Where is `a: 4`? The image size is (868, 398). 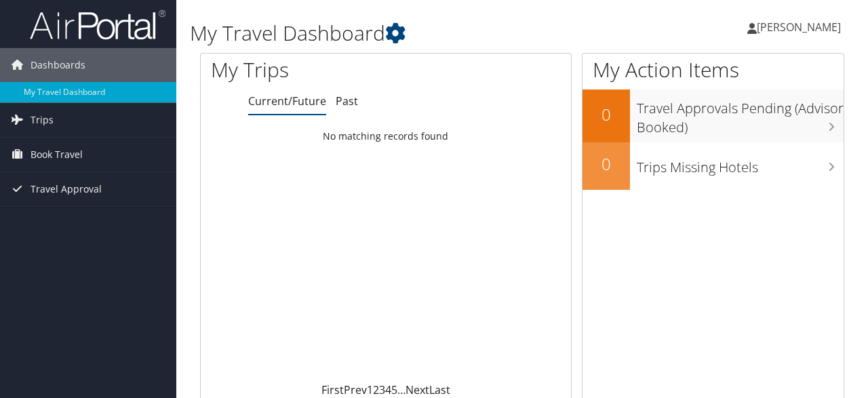 a: 4 is located at coordinates (388, 390).